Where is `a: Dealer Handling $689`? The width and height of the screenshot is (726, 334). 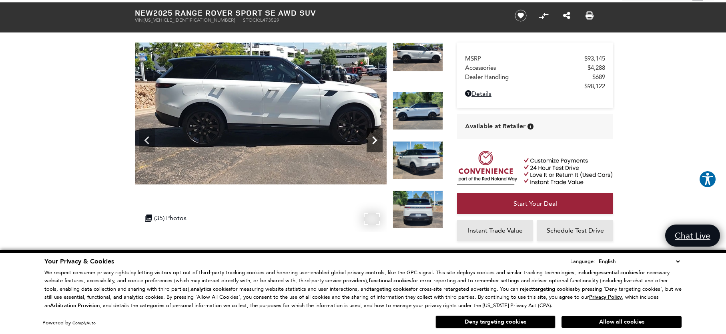
a: Dealer Handling $689 is located at coordinates (535, 77).